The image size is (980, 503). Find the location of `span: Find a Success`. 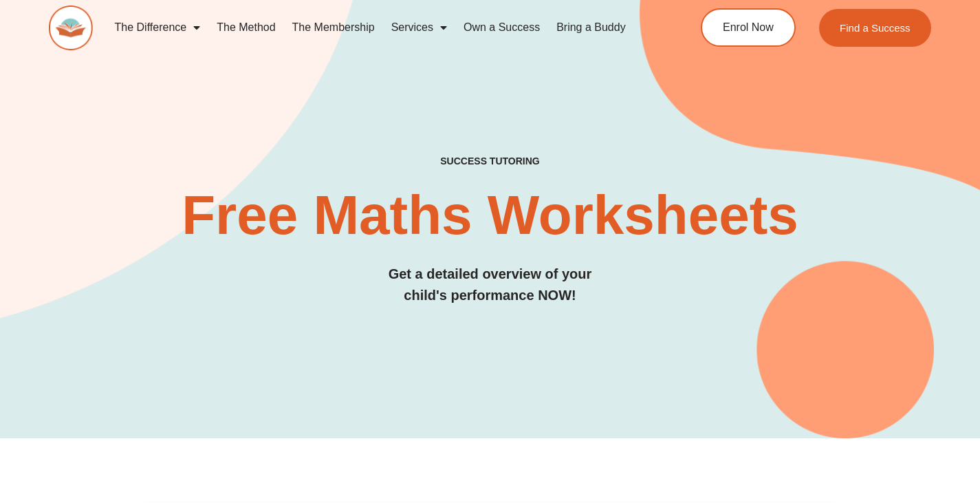

span: Find a Success is located at coordinates (875, 28).